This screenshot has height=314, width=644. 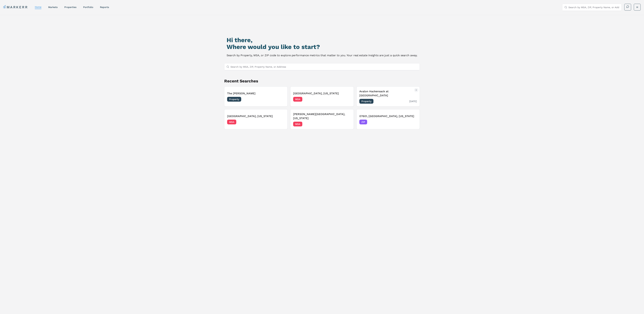 What do you see at coordinates (322, 40) in the screenshot?
I see `h1: Hi there,` at bounding box center [322, 40].